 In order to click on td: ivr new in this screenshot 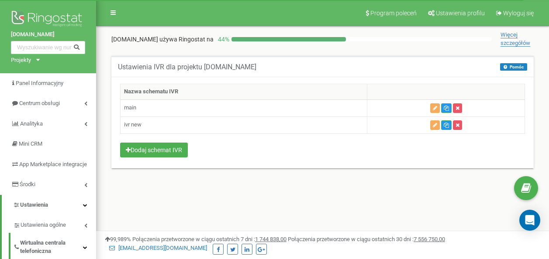, I will do `click(244, 125)`.